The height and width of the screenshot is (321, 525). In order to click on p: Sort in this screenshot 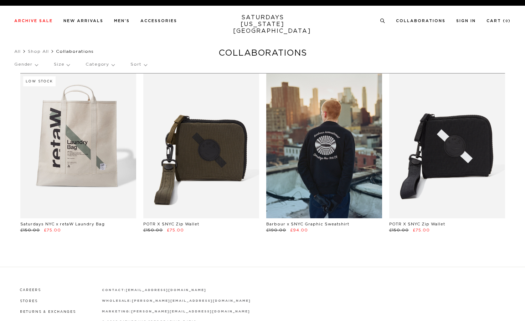, I will do `click(138, 65)`.